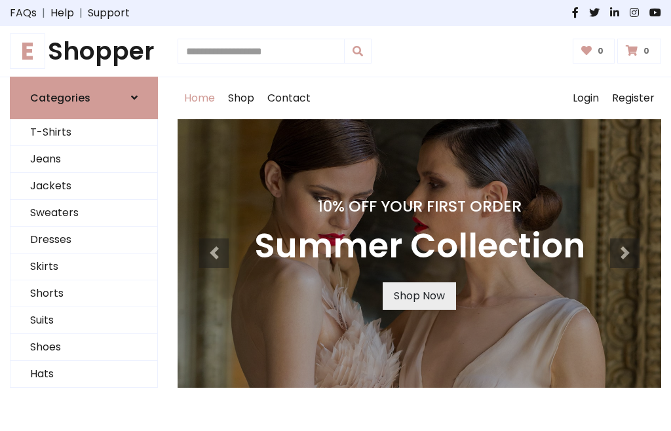 The image size is (671, 431). What do you see at coordinates (420, 296) in the screenshot?
I see `a: Shop Now` at bounding box center [420, 296].